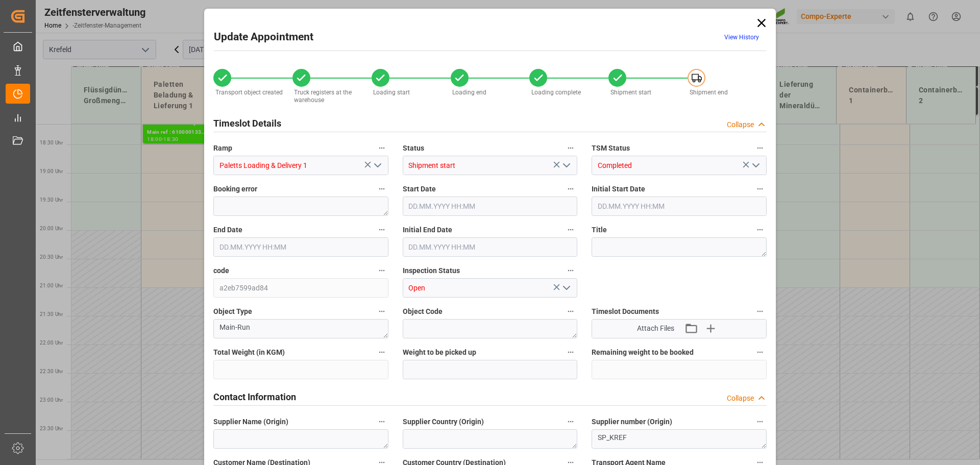 The width and height of the screenshot is (980, 465). I want to click on span: End Date, so click(228, 230).